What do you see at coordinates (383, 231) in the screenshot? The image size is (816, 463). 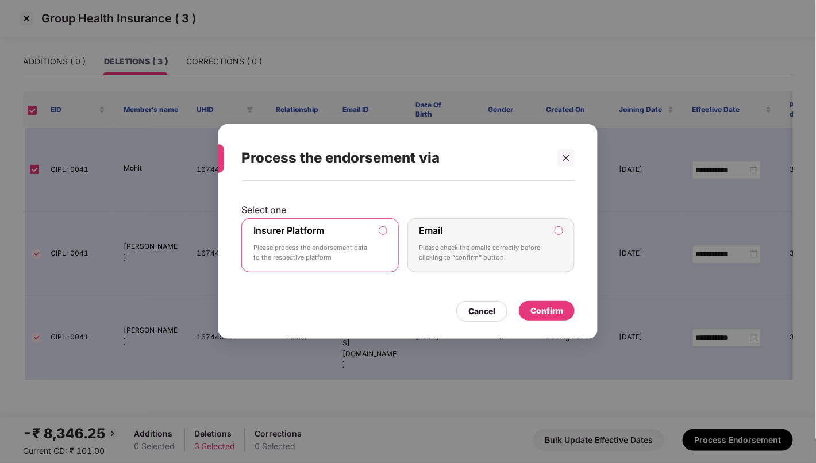 I see `input: Insurer PlatformPlease process the endorsement data to the respective platform` at bounding box center [383, 231].